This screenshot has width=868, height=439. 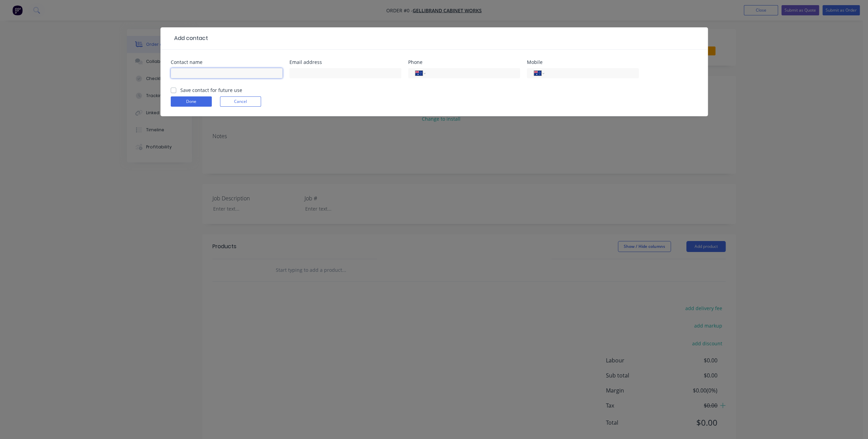 What do you see at coordinates (345, 62) in the screenshot?
I see `div: Email address` at bounding box center [345, 62].